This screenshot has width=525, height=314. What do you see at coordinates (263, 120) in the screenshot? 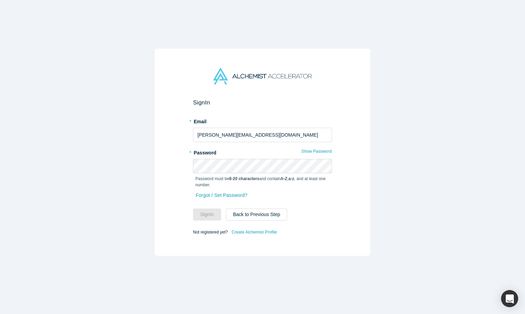
I see `label: Email` at bounding box center [263, 120].